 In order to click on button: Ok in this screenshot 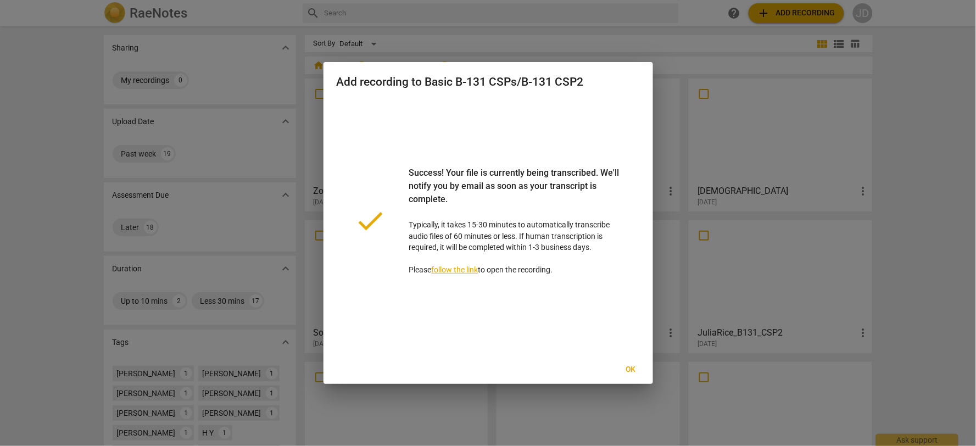, I will do `click(631, 370)`.